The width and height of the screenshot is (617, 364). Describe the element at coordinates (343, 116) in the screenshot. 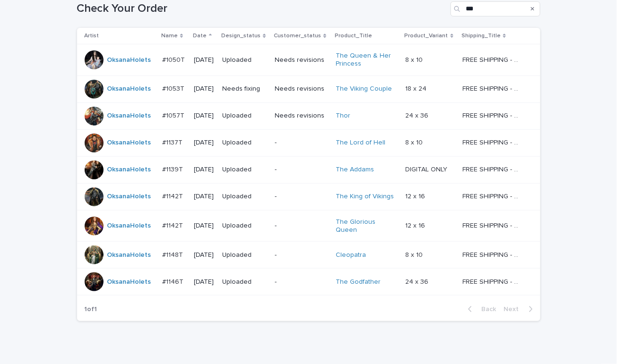

I see `a: Thor` at that location.